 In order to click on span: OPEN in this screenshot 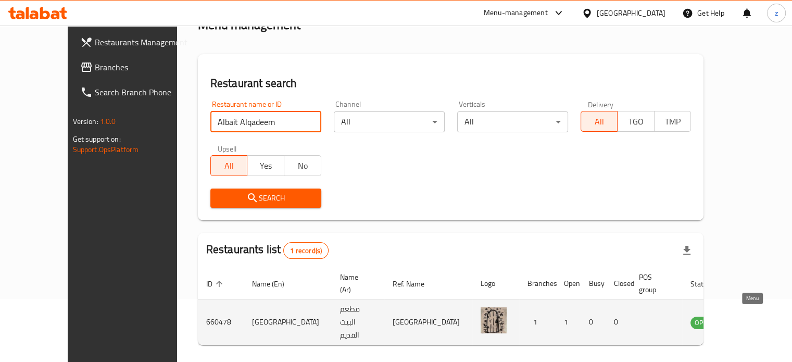, I will do `click(703, 322)`.